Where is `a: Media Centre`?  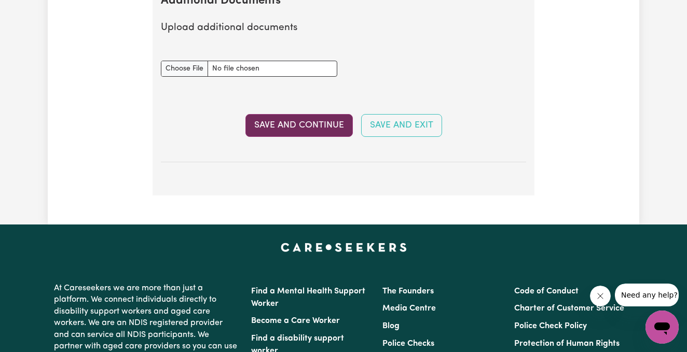
a: Media Centre is located at coordinates (409, 309).